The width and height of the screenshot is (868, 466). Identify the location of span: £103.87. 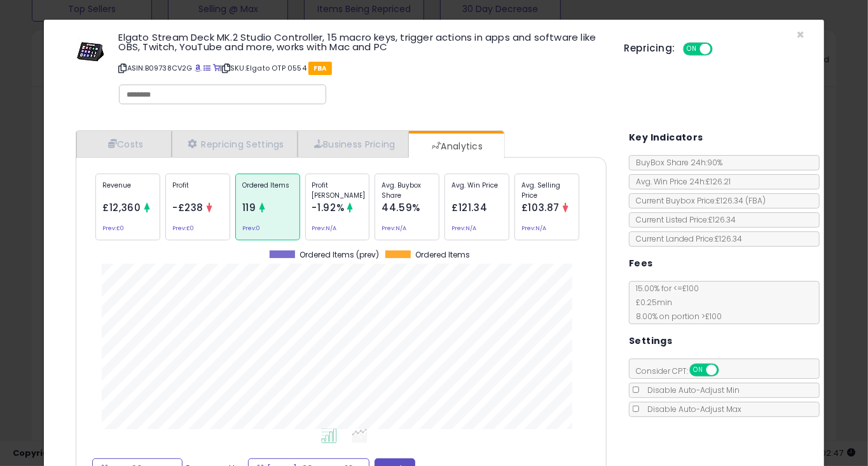
(540, 207).